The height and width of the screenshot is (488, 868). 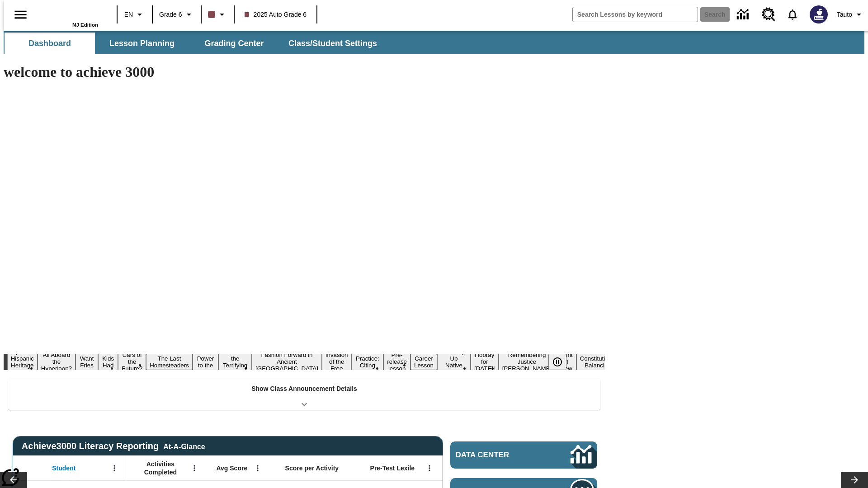 I want to click on button: Open side menu, so click(x=20, y=15).